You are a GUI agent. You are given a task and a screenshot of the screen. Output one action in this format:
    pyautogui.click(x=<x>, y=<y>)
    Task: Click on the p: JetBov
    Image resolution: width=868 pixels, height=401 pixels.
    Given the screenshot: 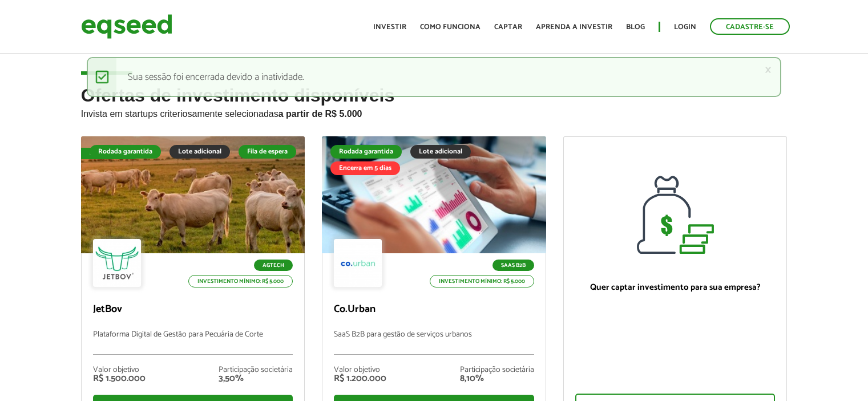 What is the action you would take?
    pyautogui.click(x=193, y=310)
    